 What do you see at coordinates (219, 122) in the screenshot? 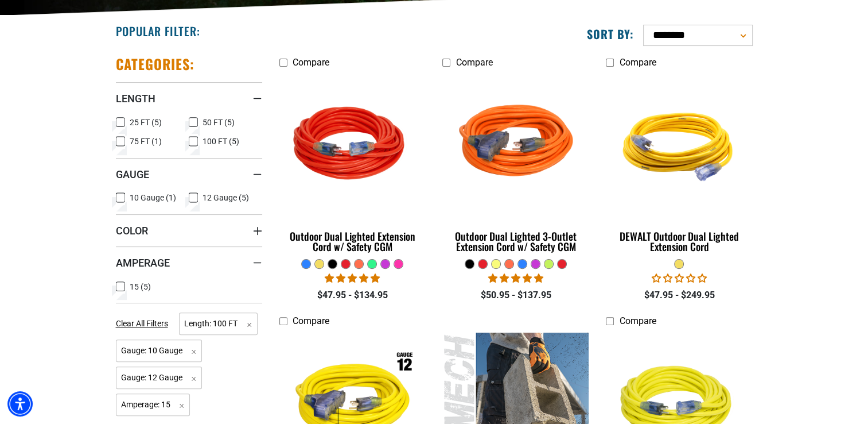
I see `span: 50 FT (5)` at bounding box center [219, 122].